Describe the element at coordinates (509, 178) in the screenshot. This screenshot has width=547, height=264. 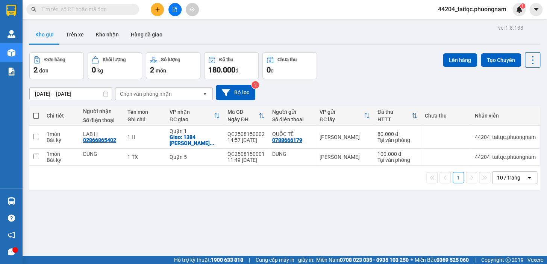
I see `div: 10 / trang` at that location.